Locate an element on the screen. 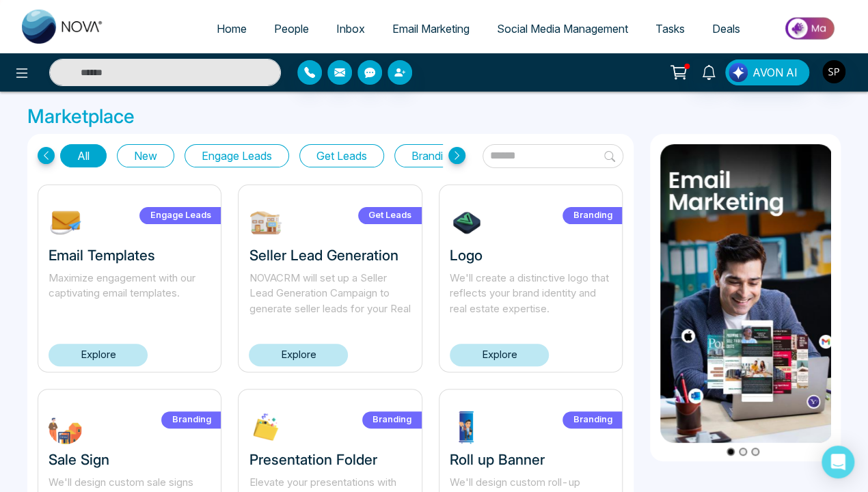  button: Engage Leads is located at coordinates (237, 156).